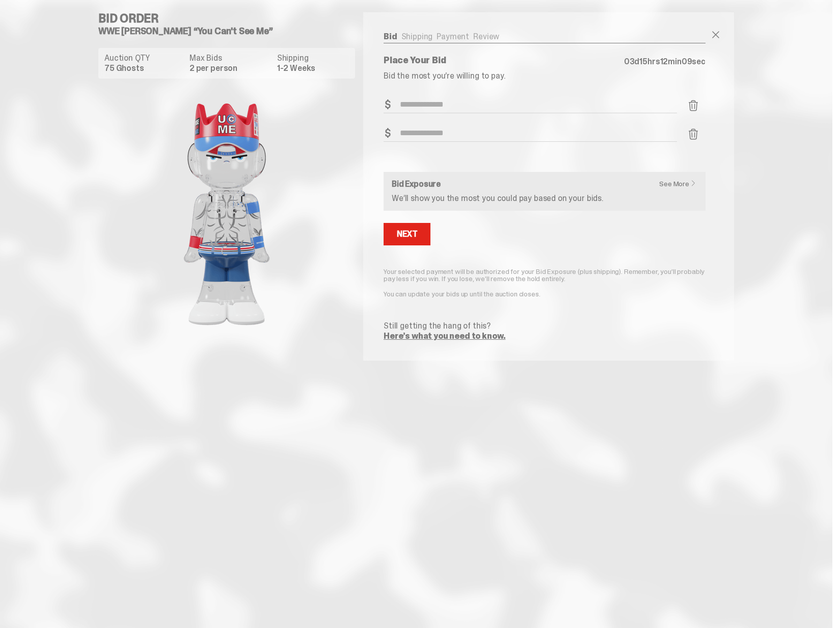 The height and width of the screenshot is (628, 840). What do you see at coordinates (407, 234) in the screenshot?
I see `button: Next` at bounding box center [407, 234].